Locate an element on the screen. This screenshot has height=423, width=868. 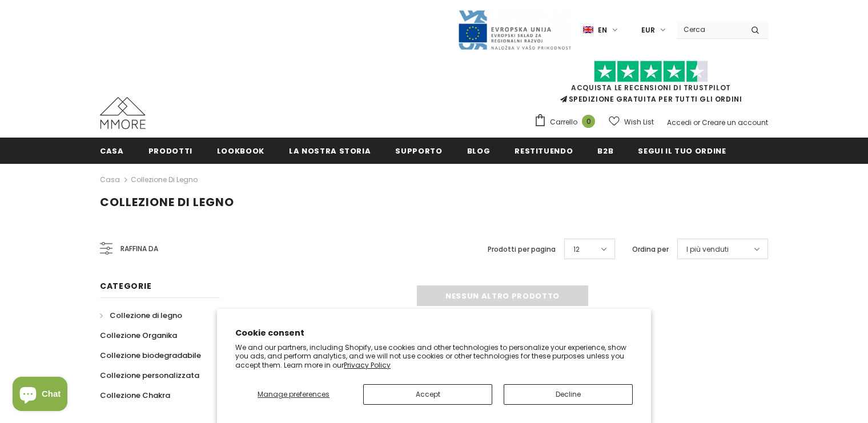
a: Blog is located at coordinates (478, 150).